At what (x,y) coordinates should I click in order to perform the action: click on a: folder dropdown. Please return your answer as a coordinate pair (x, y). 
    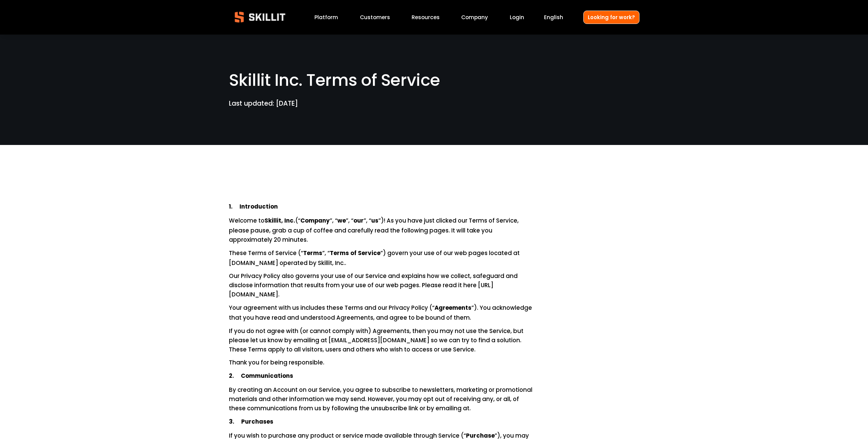
    Looking at the image, I should click on (426, 17).